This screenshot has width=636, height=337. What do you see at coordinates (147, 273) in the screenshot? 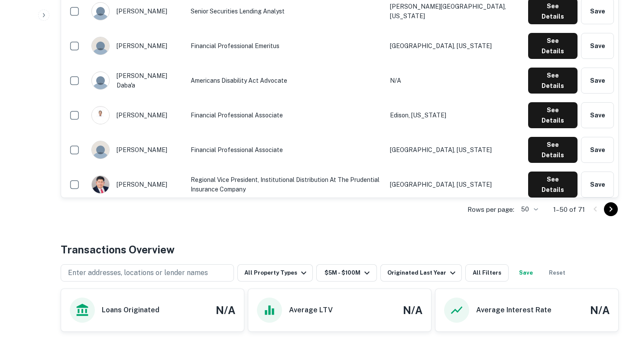
I see `button: Enter addresses, locations or lender names` at bounding box center [147, 273].